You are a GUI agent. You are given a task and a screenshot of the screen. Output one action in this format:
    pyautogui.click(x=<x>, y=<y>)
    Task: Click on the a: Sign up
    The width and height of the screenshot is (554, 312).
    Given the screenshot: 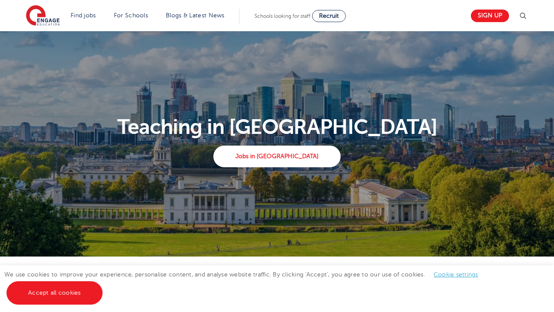 What is the action you would take?
    pyautogui.click(x=490, y=16)
    